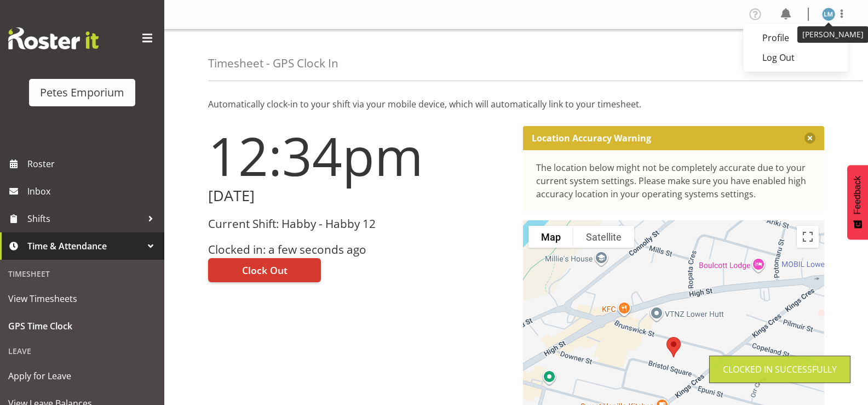 This screenshot has width=868, height=405. I want to click on h3: Clocked in: a few seconds ago, so click(358, 249).